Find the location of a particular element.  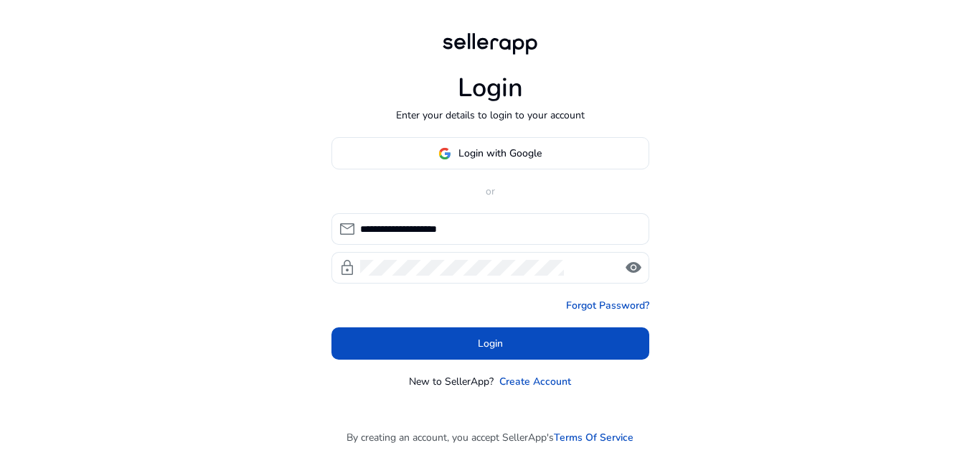

span: visibility is located at coordinates (634, 268).